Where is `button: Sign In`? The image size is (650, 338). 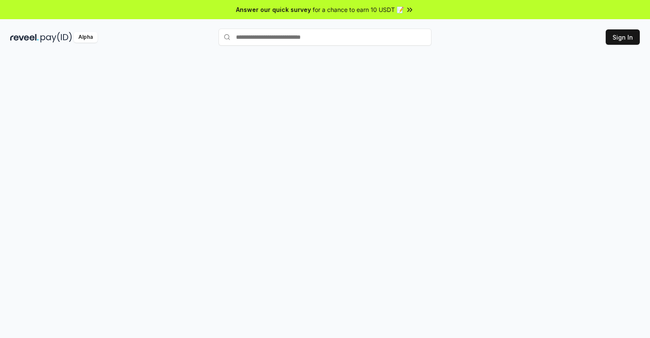 button: Sign In is located at coordinates (623, 37).